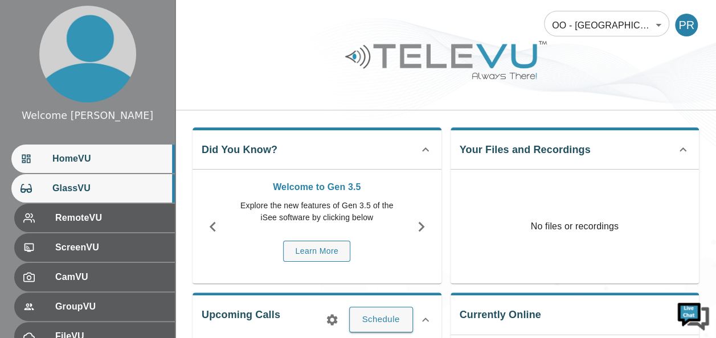  Describe the element at coordinates (93, 159) in the screenshot. I see `div: HomeVU` at that location.